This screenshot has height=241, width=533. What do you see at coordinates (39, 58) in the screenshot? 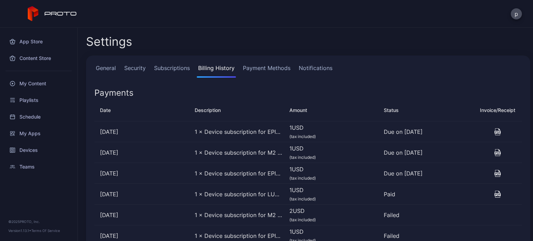
I see `a: Content Store` at bounding box center [39, 58].